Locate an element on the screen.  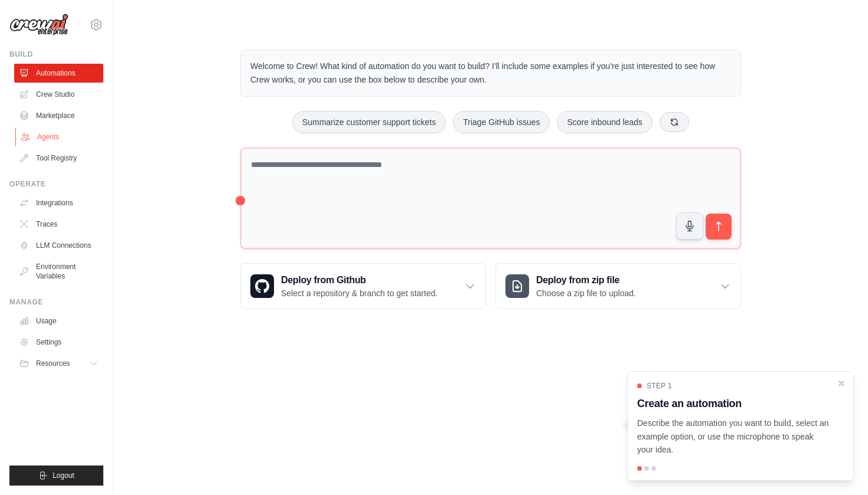
a: Usage is located at coordinates (59, 321).